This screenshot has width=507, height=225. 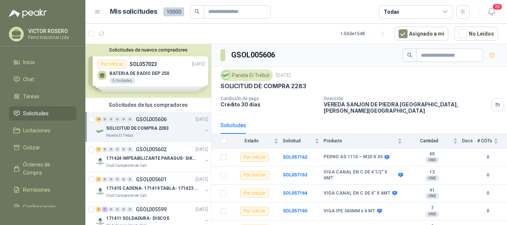 What do you see at coordinates (151, 180) in the screenshot?
I see `p: GSOL005601` at bounding box center [151, 180].